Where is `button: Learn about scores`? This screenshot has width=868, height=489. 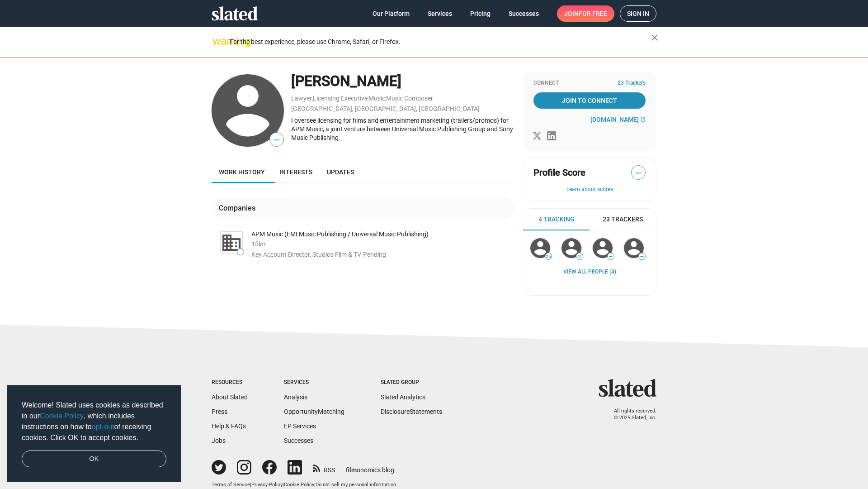
button: Learn about scores is located at coordinates (590, 190).